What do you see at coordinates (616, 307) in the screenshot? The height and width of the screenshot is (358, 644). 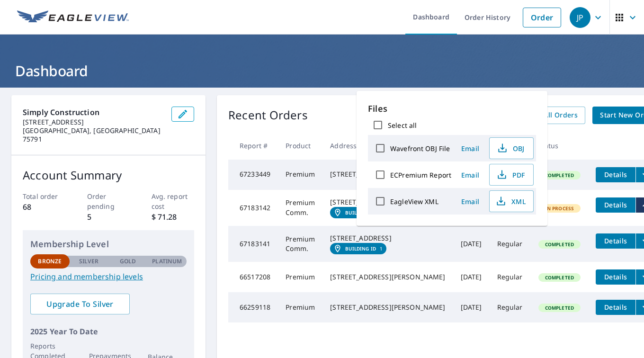 I see `button: detailsBtn-66259118` at bounding box center [616, 307].